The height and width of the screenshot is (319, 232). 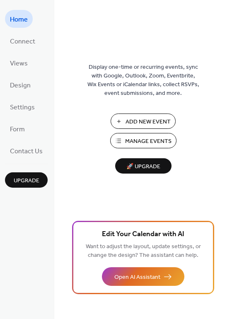 What do you see at coordinates (148, 141) in the screenshot?
I see `span: Manage Events` at bounding box center [148, 141].